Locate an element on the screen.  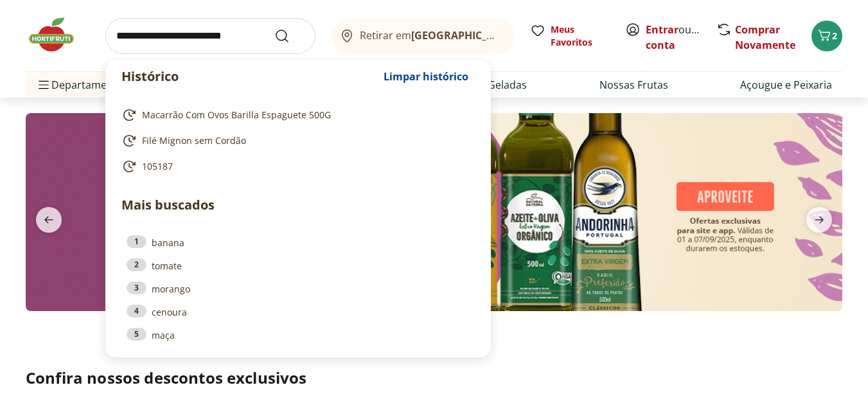
span: Retirar em is located at coordinates (431, 35).